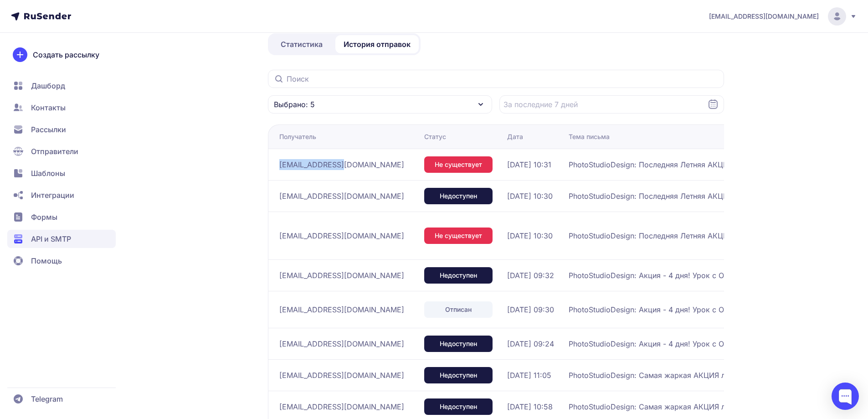 This screenshot has width=868, height=419. What do you see at coordinates (47, 399) in the screenshot?
I see `span: Telegram` at bounding box center [47, 399].